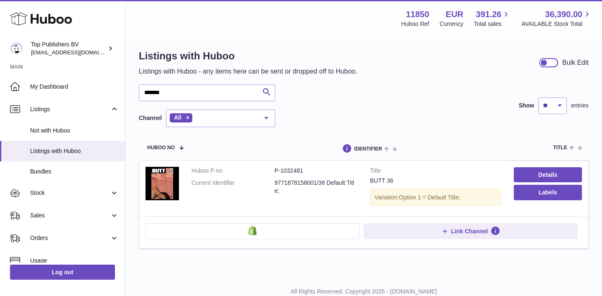 This screenshot has height=296, width=602. Describe the element at coordinates (161, 148) in the screenshot. I see `span: Huboo no` at that location.